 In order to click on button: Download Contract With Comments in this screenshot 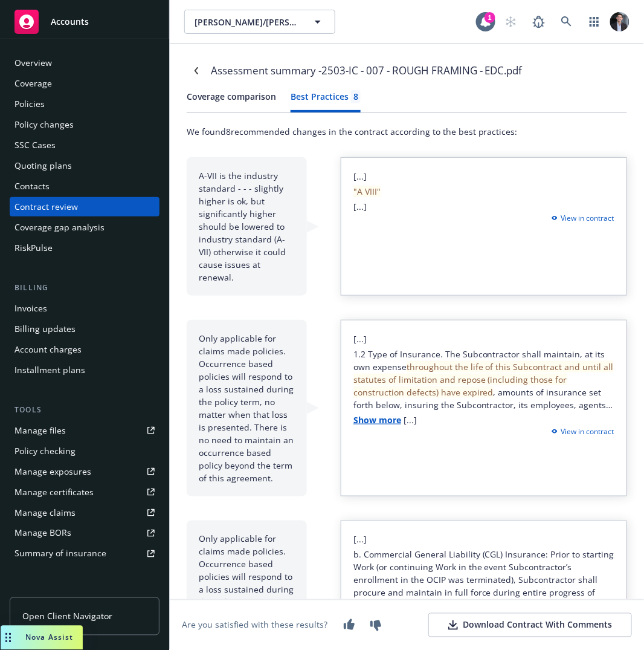, I will do `click(530, 625)`.